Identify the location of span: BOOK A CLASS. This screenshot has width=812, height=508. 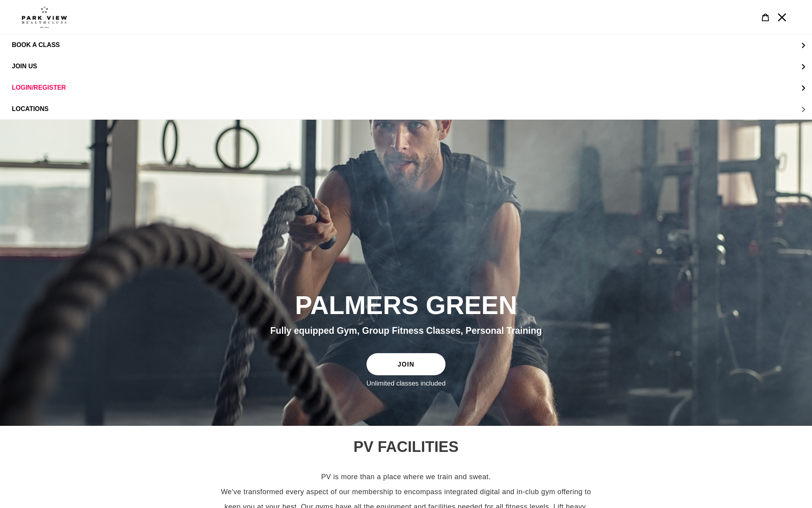
(36, 45).